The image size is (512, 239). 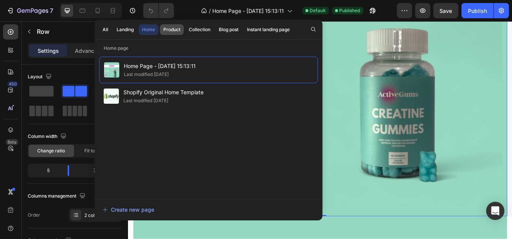 I want to click on div: Columns management, so click(x=57, y=196).